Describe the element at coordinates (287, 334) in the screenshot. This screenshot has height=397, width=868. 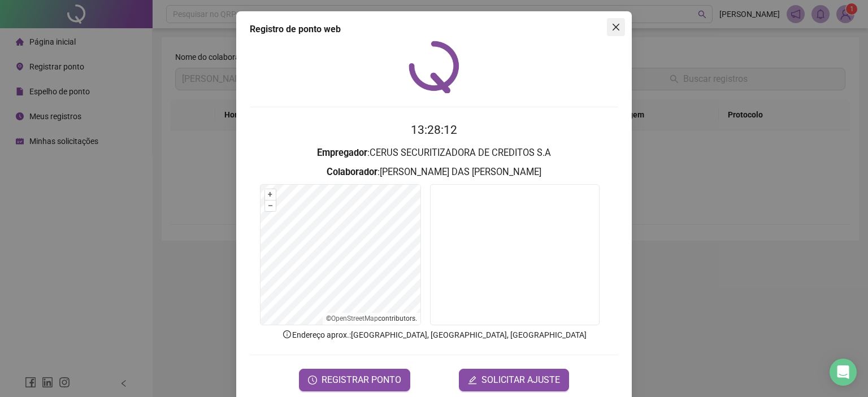
I see `span: info-circle` at that location.